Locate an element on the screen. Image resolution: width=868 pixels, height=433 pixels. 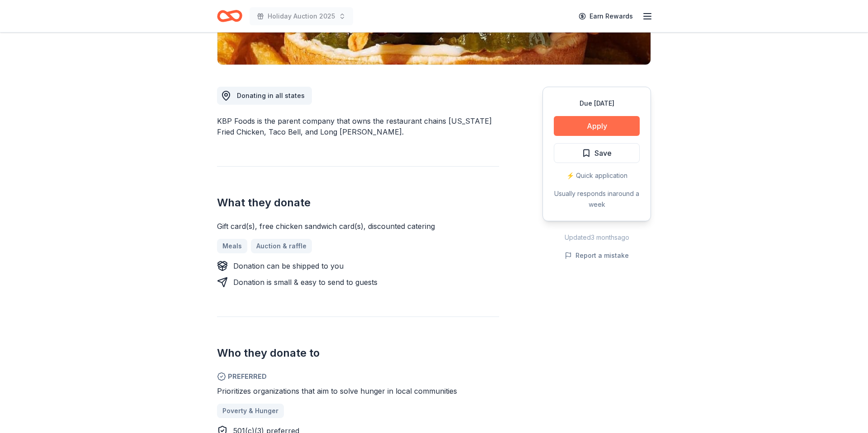
div: Donation is small & easy to send to guests is located at coordinates (305, 283).